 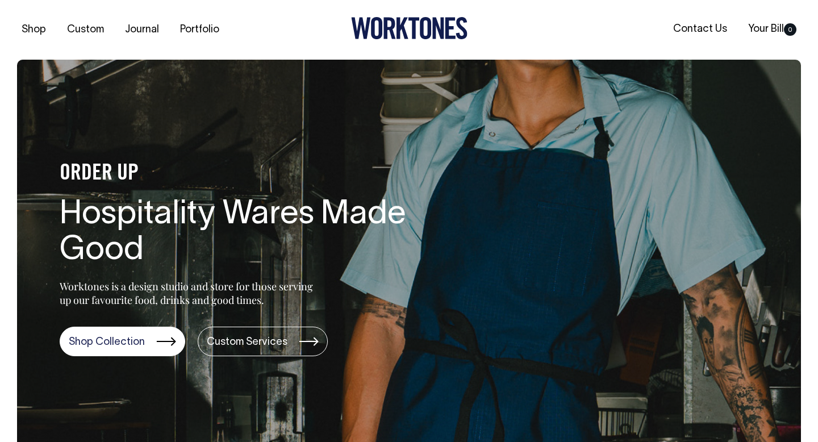 I want to click on a: Contact Us, so click(x=700, y=29).